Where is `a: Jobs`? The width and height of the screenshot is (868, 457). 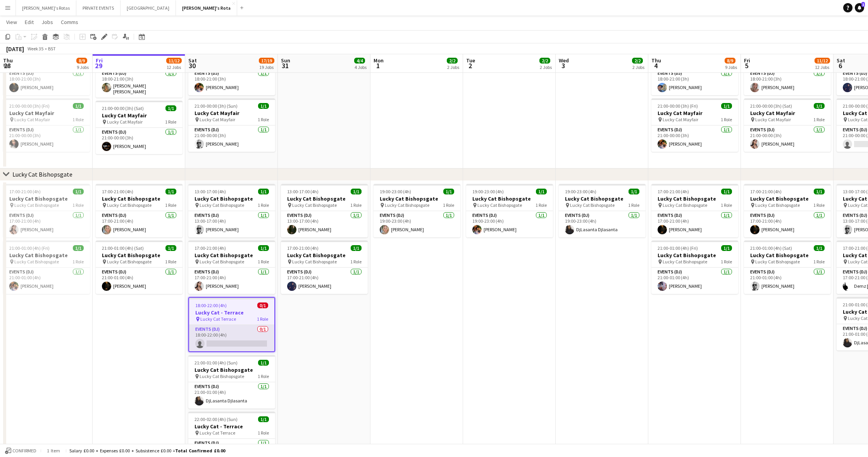 a: Jobs is located at coordinates (47, 22).